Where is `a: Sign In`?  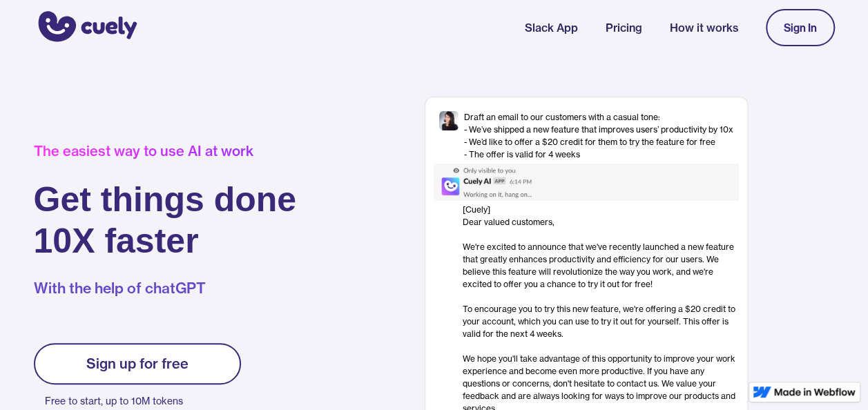 a: Sign In is located at coordinates (800, 28).